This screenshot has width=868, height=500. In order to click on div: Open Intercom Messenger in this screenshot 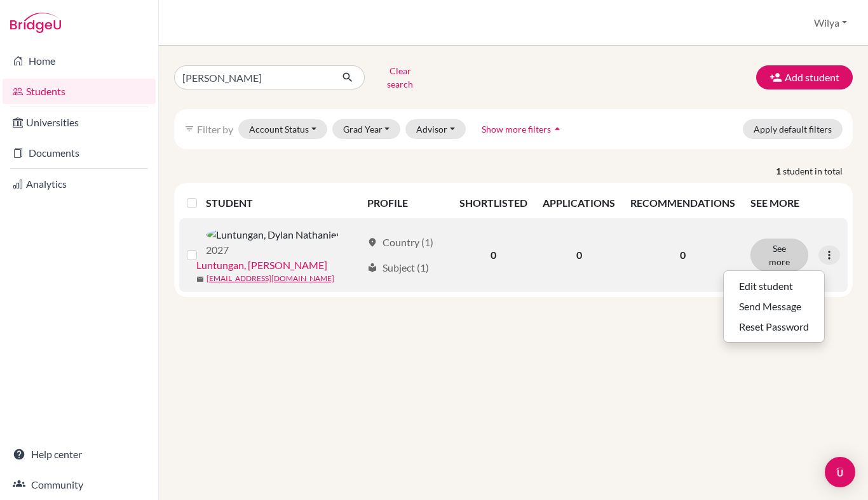, I will do `click(840, 472)`.